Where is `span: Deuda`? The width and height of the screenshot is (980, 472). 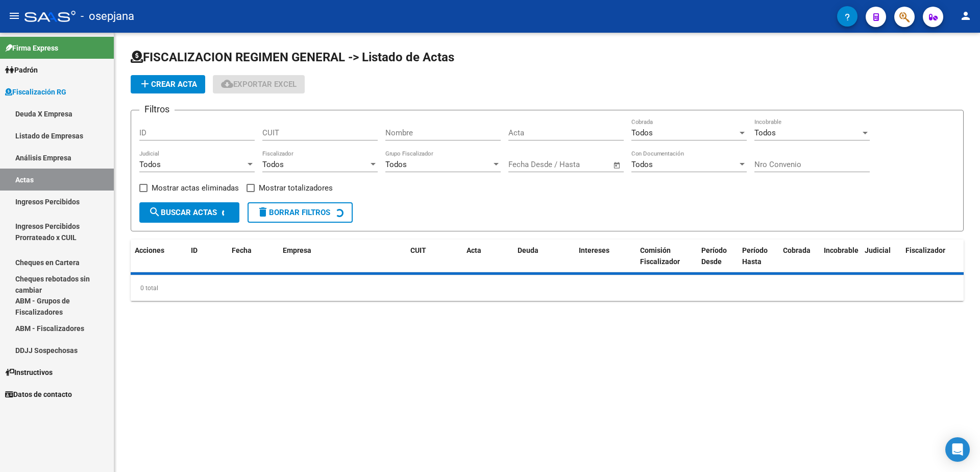 span: Deuda is located at coordinates (528, 250).